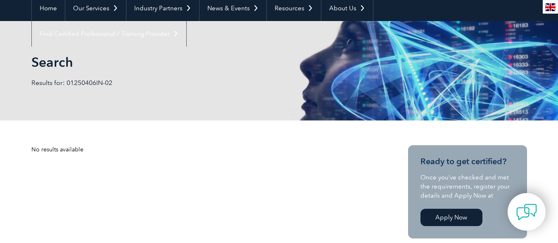 The height and width of the screenshot is (243, 558). I want to click on img: en, so click(550, 7).